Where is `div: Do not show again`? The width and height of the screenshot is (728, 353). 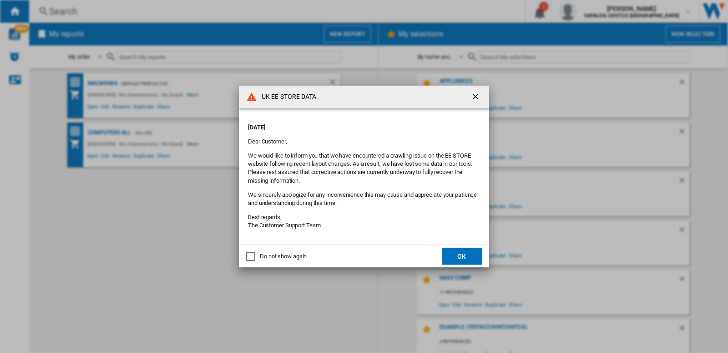 div: Do not show again is located at coordinates (283, 256).